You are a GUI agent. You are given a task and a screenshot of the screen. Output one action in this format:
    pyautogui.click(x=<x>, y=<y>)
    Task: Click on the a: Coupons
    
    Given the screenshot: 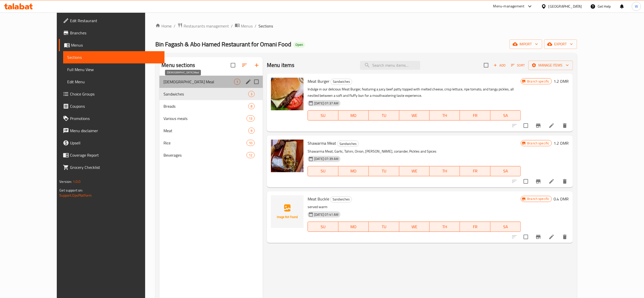 What is the action you would take?
    pyautogui.click(x=112, y=107)
    